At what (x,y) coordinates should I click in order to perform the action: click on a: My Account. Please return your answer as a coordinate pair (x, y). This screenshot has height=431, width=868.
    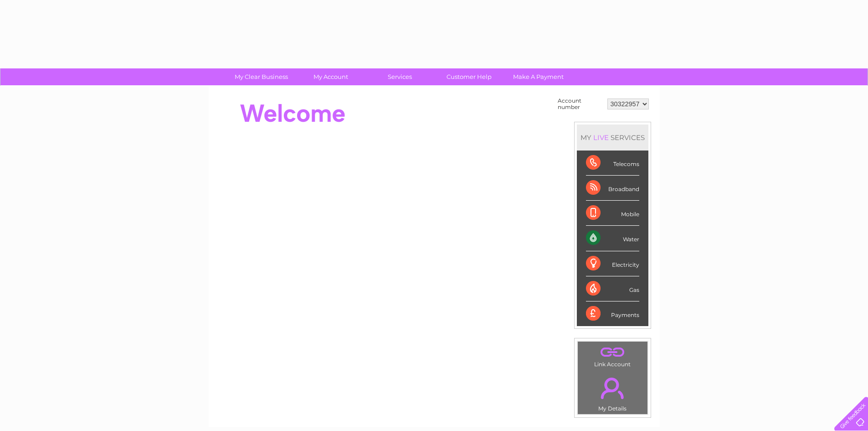
    Looking at the image, I should click on (331, 76).